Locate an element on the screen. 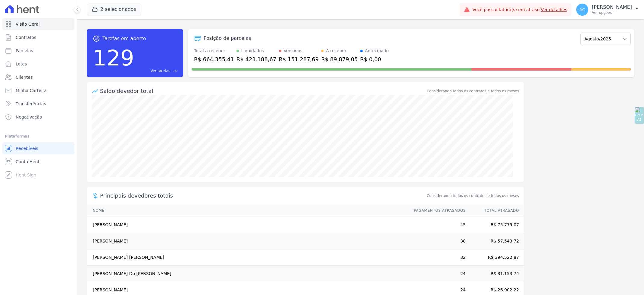 The height and width of the screenshot is (295, 644). a: Recebíveis is located at coordinates (39, 148).